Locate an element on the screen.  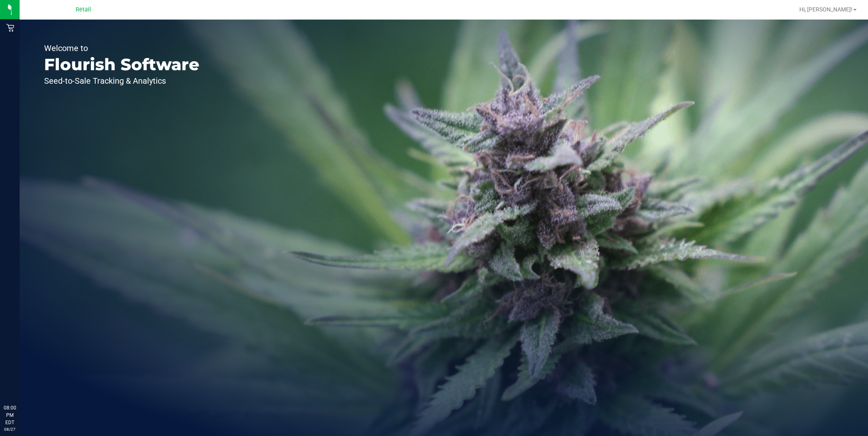
inline-svg: Retail is located at coordinates (10, 28).